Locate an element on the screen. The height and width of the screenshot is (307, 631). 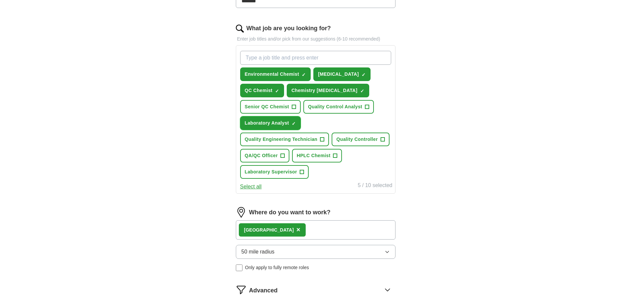
span: HPLC Chemist is located at coordinates (313, 156).